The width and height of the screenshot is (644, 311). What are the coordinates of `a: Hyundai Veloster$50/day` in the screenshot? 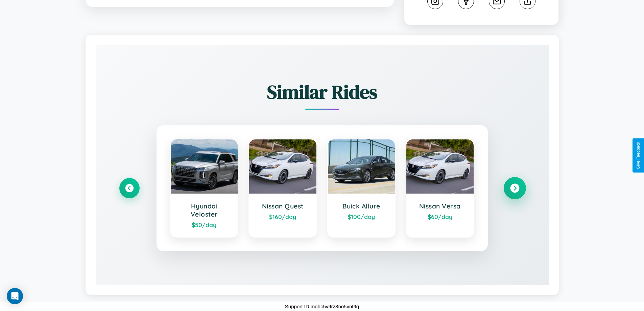 It's located at (204, 188).